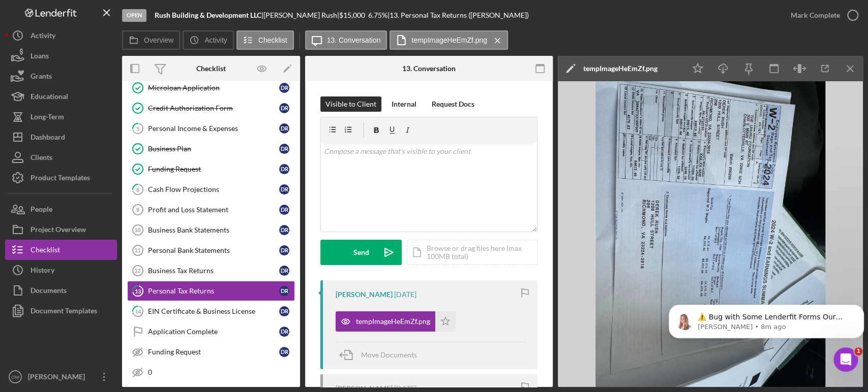 The width and height of the screenshot is (868, 392). What do you see at coordinates (428, 69) in the screenshot?
I see `div: 13. Conversation` at bounding box center [428, 69].